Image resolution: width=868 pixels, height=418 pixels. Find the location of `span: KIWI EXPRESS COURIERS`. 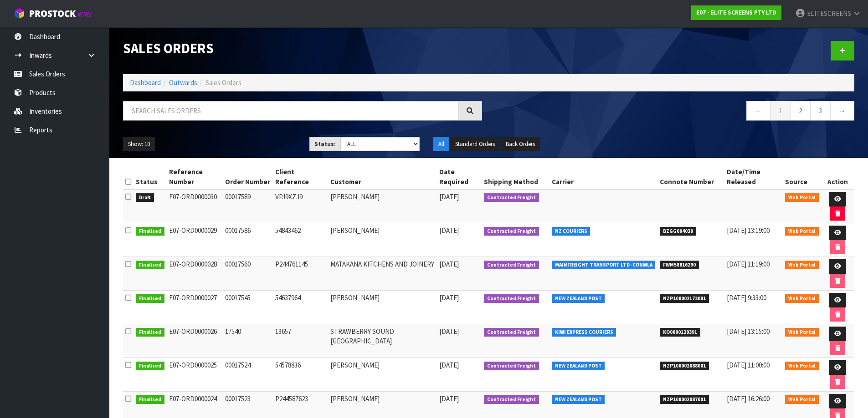

span: KIWI EXPRESS COURIERS is located at coordinates (584, 333).